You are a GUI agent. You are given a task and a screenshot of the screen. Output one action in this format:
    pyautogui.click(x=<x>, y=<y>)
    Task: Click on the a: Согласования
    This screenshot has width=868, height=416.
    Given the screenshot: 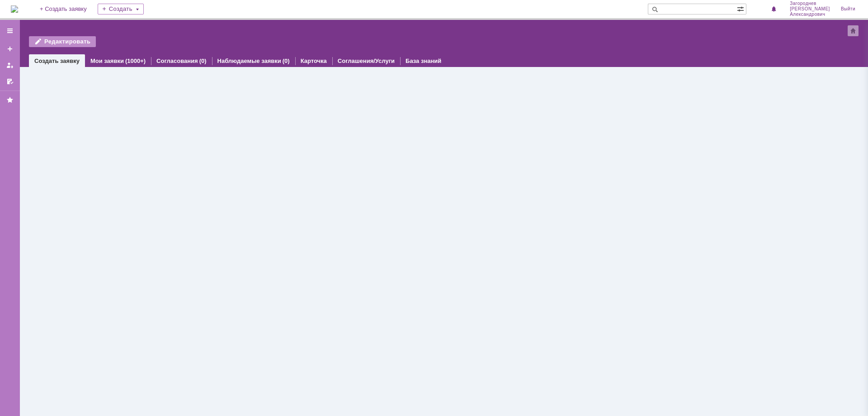 What is the action you would take?
    pyautogui.click(x=177, y=61)
    